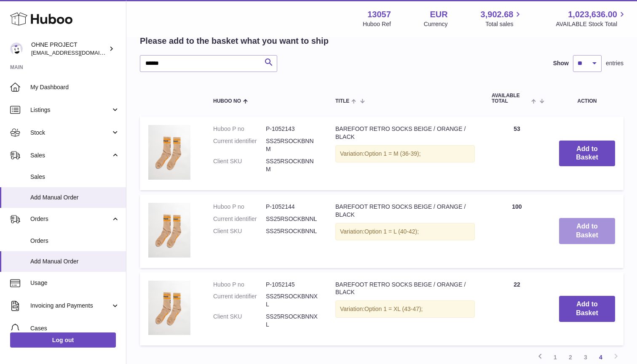 This screenshot has height=364, width=637. I want to click on span: entries, so click(614, 63).